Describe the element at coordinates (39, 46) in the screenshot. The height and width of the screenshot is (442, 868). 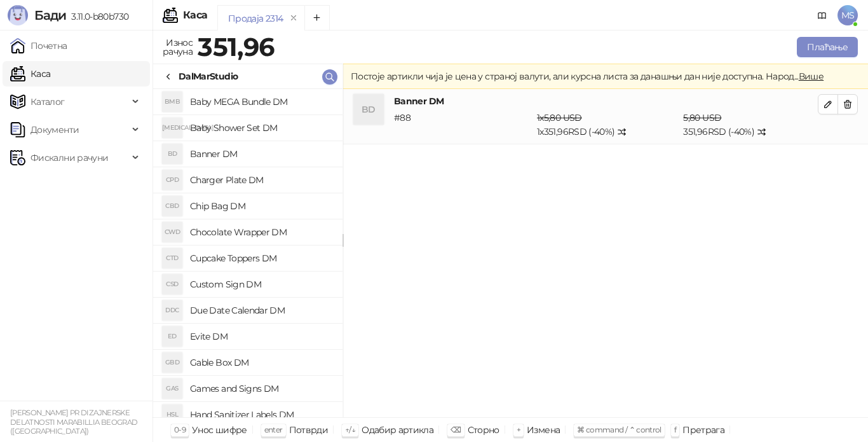
I see `a: Почетна` at that location.